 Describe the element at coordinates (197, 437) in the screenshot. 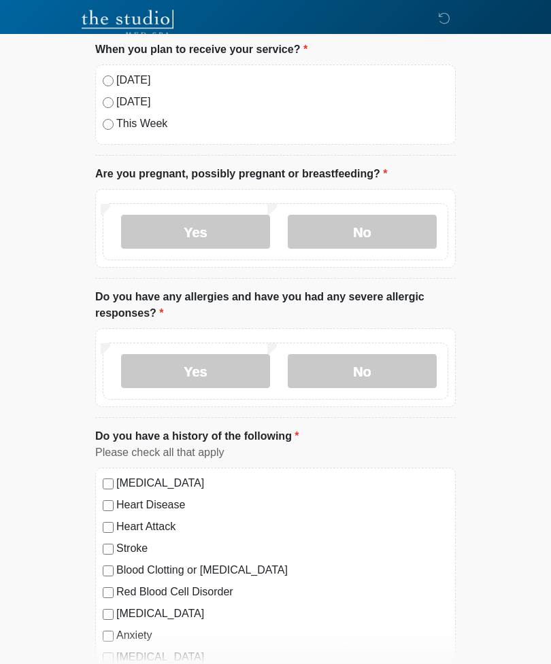

I see `label: Do you have a history of the following` at that location.